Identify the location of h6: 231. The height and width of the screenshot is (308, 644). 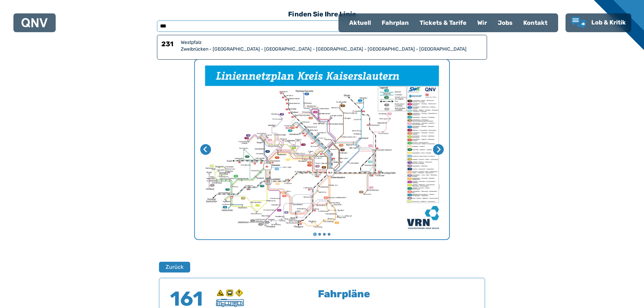
(170, 46).